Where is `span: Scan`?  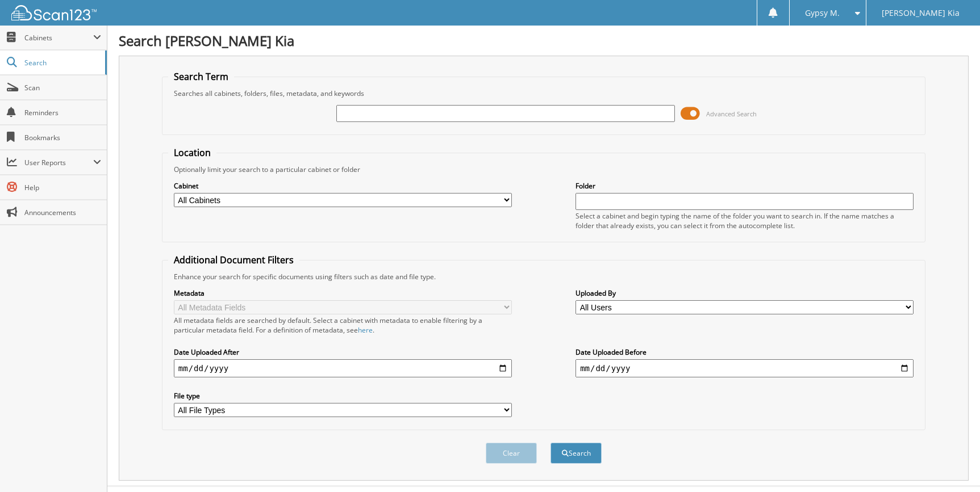 span: Scan is located at coordinates (62, 87).